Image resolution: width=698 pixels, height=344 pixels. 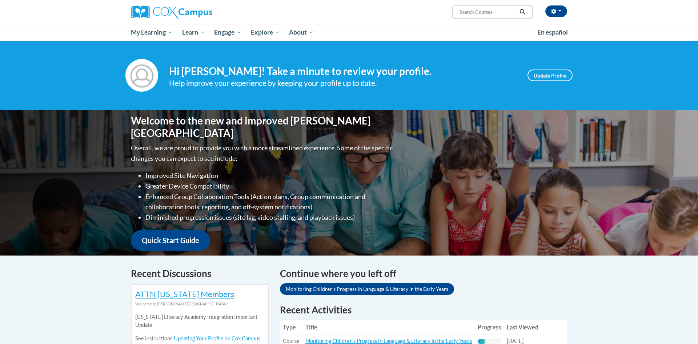 What do you see at coordinates (291, 327) in the screenshot?
I see `th: Type` at bounding box center [291, 327].